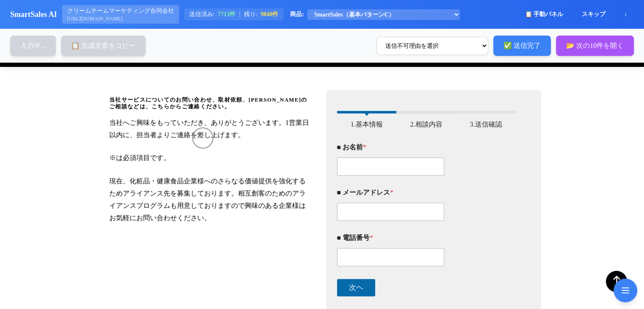 The width and height of the screenshot is (644, 309). Describe the element at coordinates (426, 238) in the screenshot. I see `label: ■ 電話番号` at that location.